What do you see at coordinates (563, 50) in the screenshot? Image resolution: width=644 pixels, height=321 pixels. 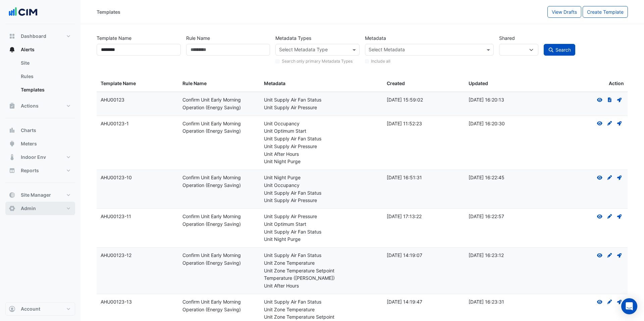 I see `span: Search` at bounding box center [563, 50].